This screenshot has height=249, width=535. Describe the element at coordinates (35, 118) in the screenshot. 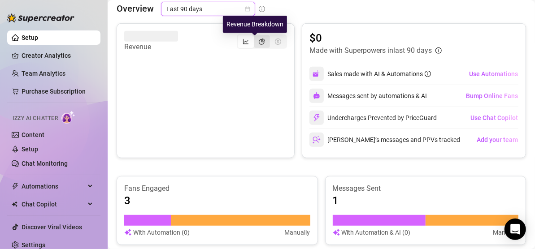

I see `span: Izzy AI Chatter` at that location.